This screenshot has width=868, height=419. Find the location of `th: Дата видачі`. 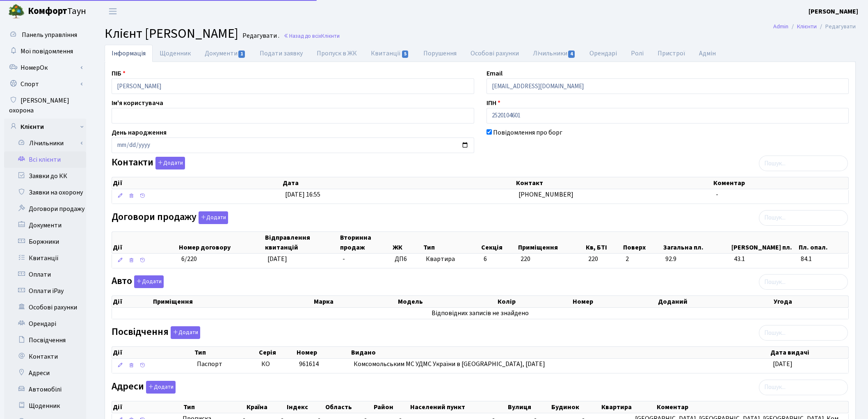

th: Дата видачі is located at coordinates (809, 352).